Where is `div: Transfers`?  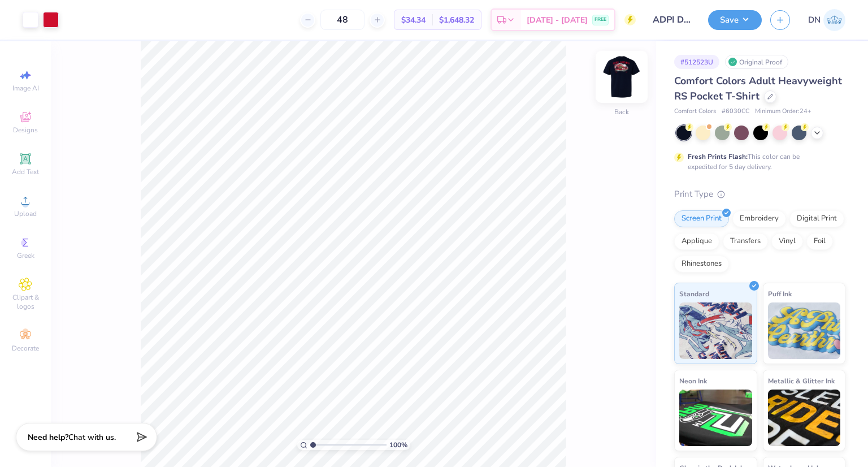
div: Transfers is located at coordinates (745, 241).